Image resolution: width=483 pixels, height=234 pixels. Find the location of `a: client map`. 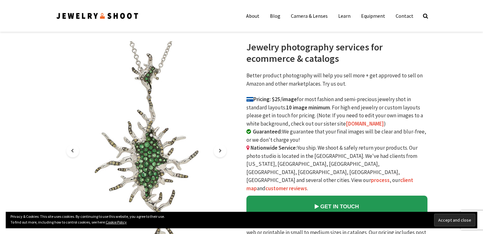

a: client map is located at coordinates (329, 184).